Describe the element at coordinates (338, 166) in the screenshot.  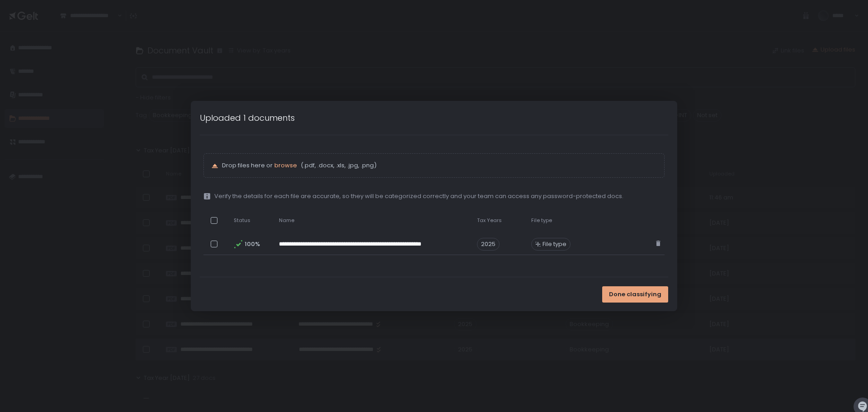
I see `span: (.pdf, .docx, .xls, .jpg, .png)` at that location.